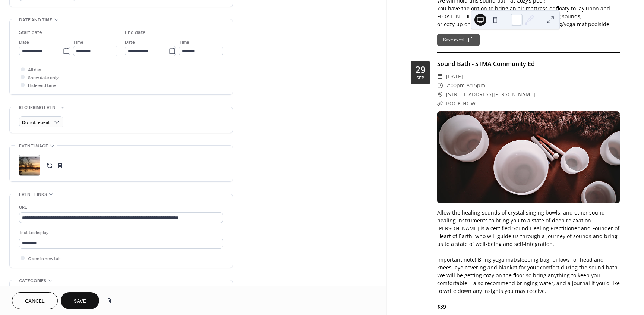 The width and height of the screenshot is (644, 315). Describe the element at coordinates (35, 300) in the screenshot. I see `button: Cancel` at that location.